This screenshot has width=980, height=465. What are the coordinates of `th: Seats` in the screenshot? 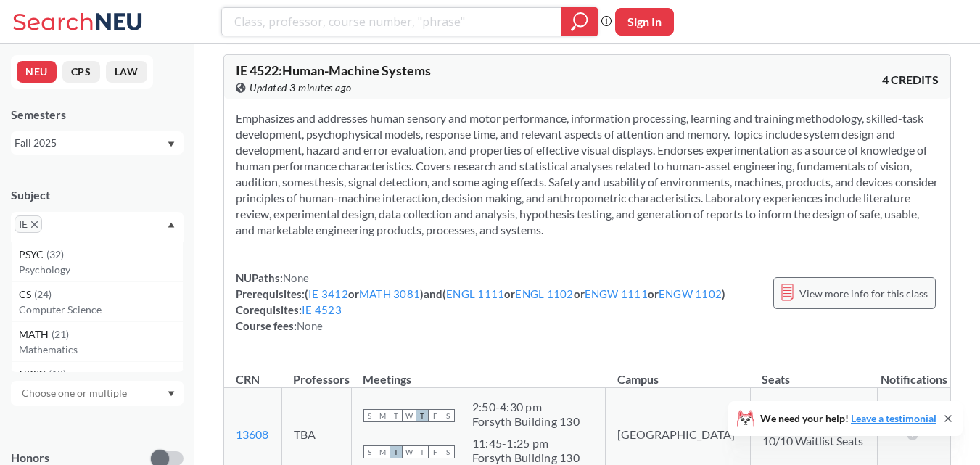 It's located at (814, 372).